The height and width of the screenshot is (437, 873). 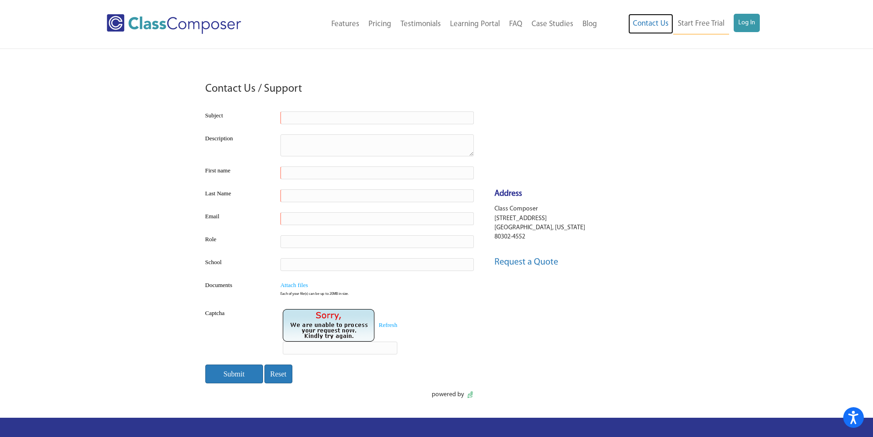 What do you see at coordinates (236, 219) in the screenshot?
I see `td: Email` at bounding box center [236, 219].